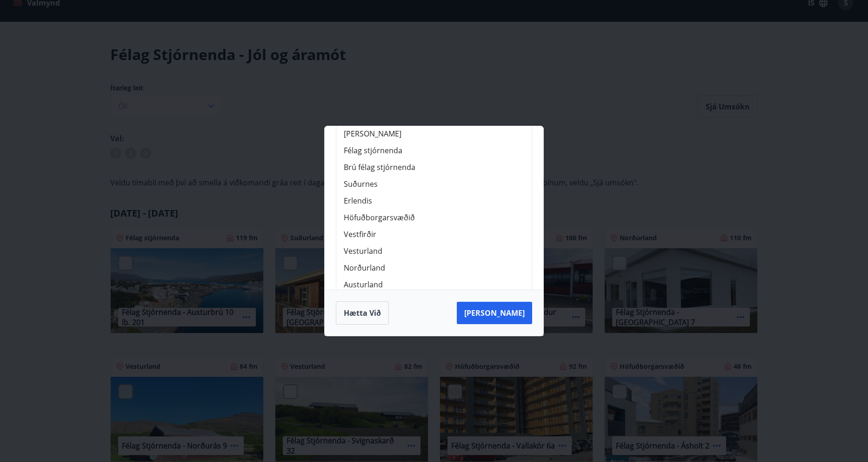  I want to click on li: Vestfirðir, so click(434, 234).